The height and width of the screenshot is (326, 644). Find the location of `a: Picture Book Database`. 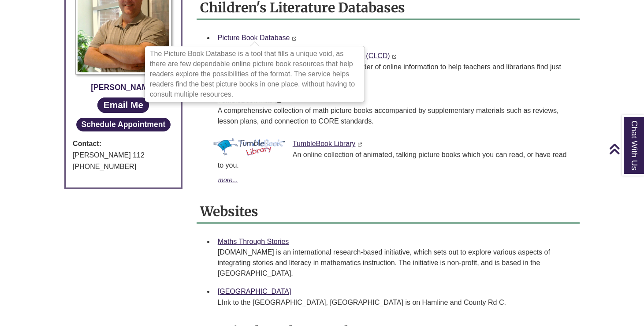

a: Picture Book Database is located at coordinates (254, 37).